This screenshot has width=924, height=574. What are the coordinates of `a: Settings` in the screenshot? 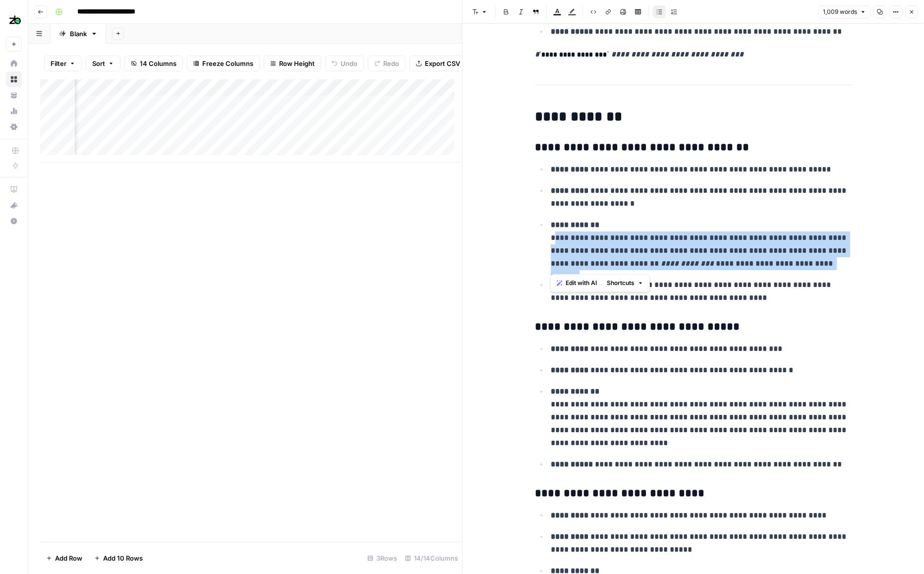 It's located at (14, 127).